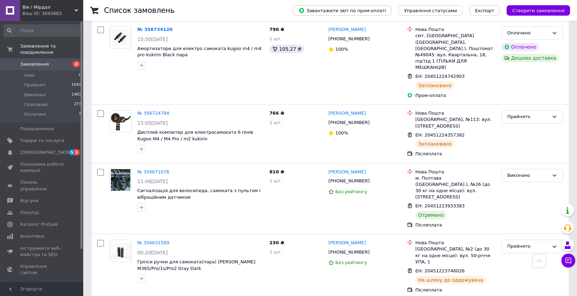  What do you see at coordinates (72, 152) in the screenshot?
I see `span: 5` at bounding box center [72, 152].